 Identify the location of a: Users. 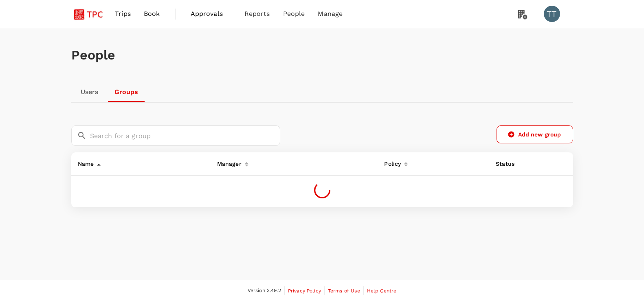
(90, 92).